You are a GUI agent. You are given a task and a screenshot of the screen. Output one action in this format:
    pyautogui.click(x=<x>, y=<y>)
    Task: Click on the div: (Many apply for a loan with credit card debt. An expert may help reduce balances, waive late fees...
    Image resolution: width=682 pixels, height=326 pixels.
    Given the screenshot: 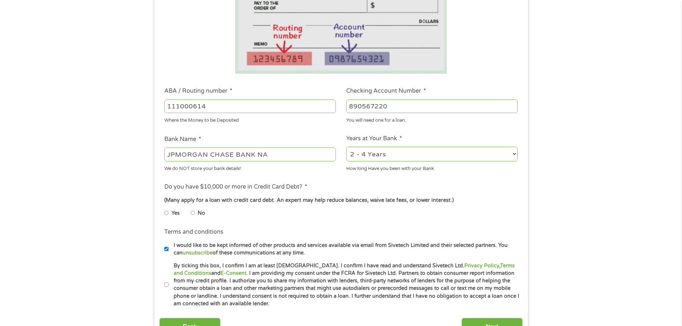 What is the action you would take?
    pyautogui.click(x=341, y=200)
    